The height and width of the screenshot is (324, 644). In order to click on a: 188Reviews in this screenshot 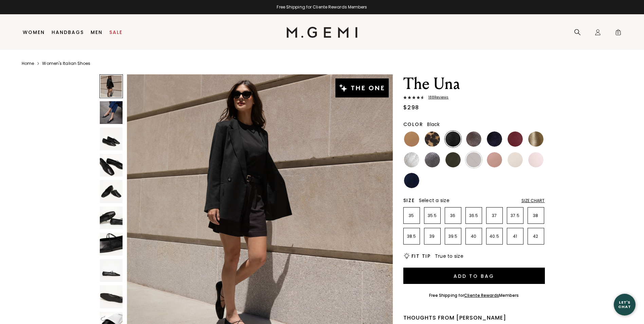, I will do `click(474, 98)`.